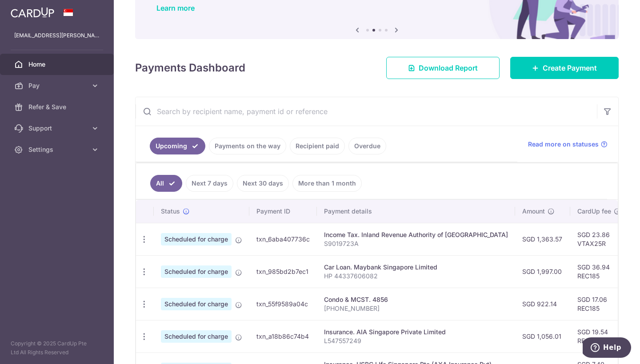  I want to click on td: SGD 1,056.01, so click(542, 336).